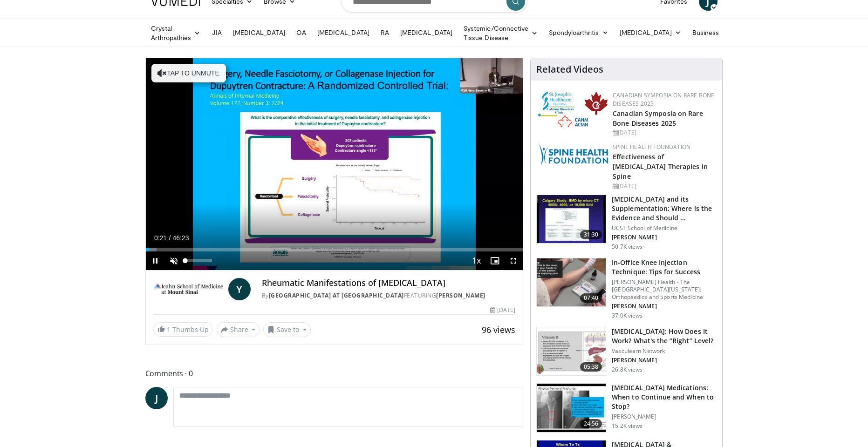 The image size is (868, 447). What do you see at coordinates (301, 33) in the screenshot?
I see `a: OA` at bounding box center [301, 33].